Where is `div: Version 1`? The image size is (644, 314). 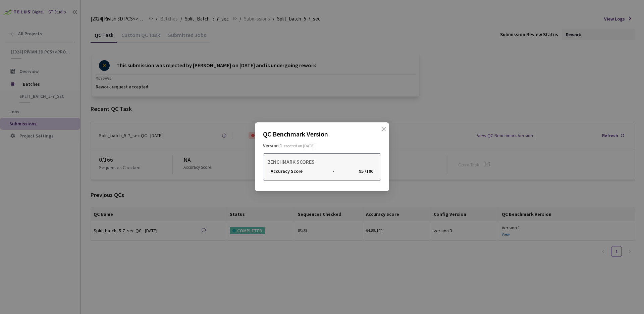
div: Version 1 is located at coordinates (272, 146).